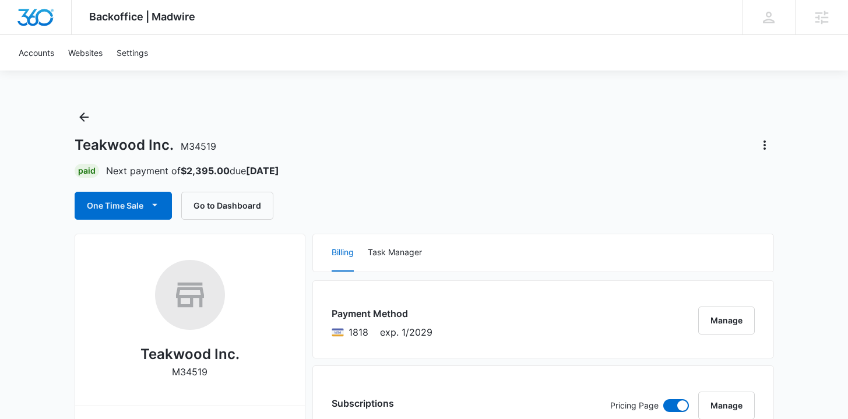  What do you see at coordinates (358, 332) in the screenshot?
I see `span: Visa ending with` at bounding box center [358, 332].